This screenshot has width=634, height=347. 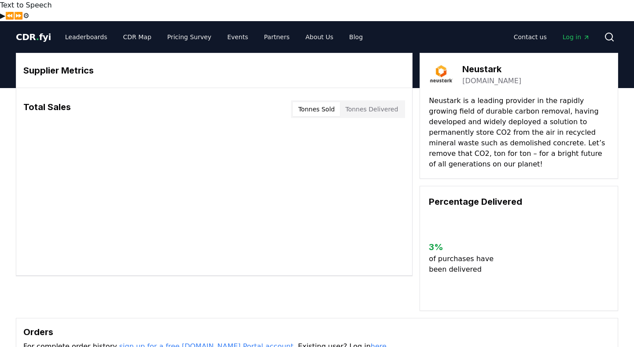 I want to click on h3: 3 %, so click(x=465, y=247).